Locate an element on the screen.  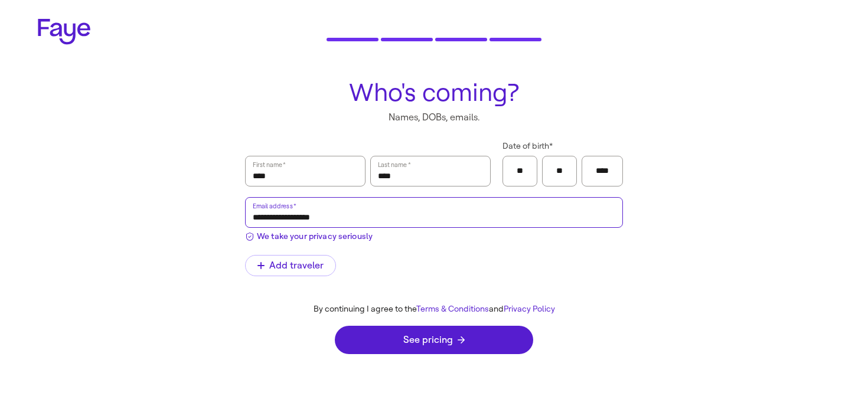
button: See pricing is located at coordinates (434, 339).